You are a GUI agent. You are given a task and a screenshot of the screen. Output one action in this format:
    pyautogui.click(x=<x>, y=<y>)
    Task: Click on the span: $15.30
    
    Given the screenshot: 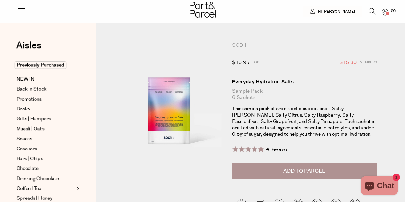 What is the action you would take?
    pyautogui.click(x=348, y=63)
    